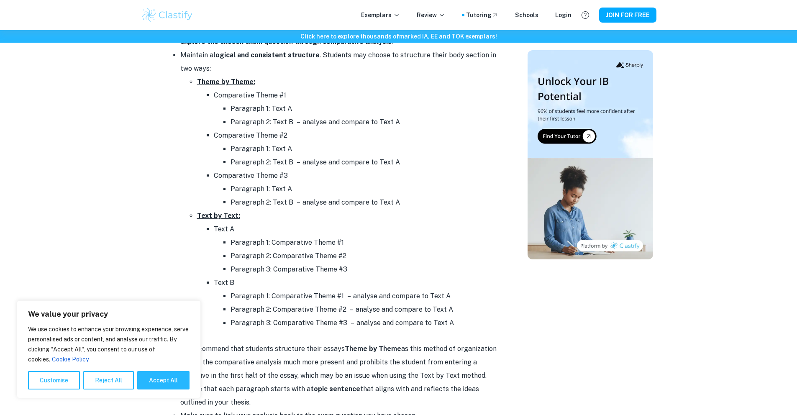  I want to click on a: JOIN FOR FREE, so click(628, 15).